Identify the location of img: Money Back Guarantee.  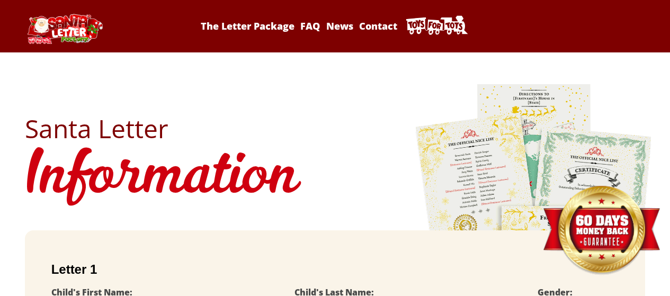
(601, 230).